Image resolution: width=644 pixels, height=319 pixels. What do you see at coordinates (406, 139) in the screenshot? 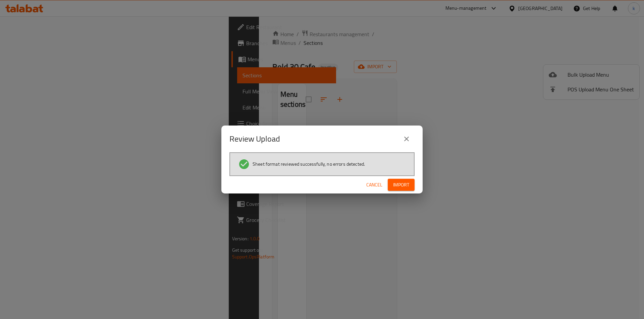
I see `button: close` at bounding box center [406, 139].